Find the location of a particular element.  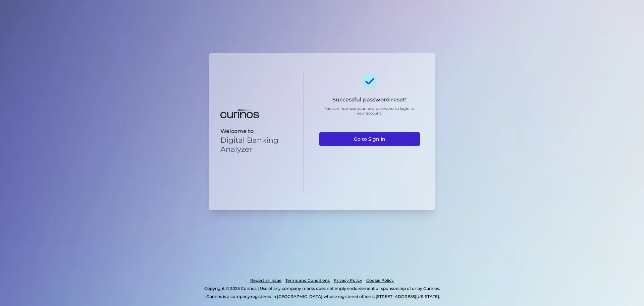

a: Report an issue is located at coordinates (266, 280).